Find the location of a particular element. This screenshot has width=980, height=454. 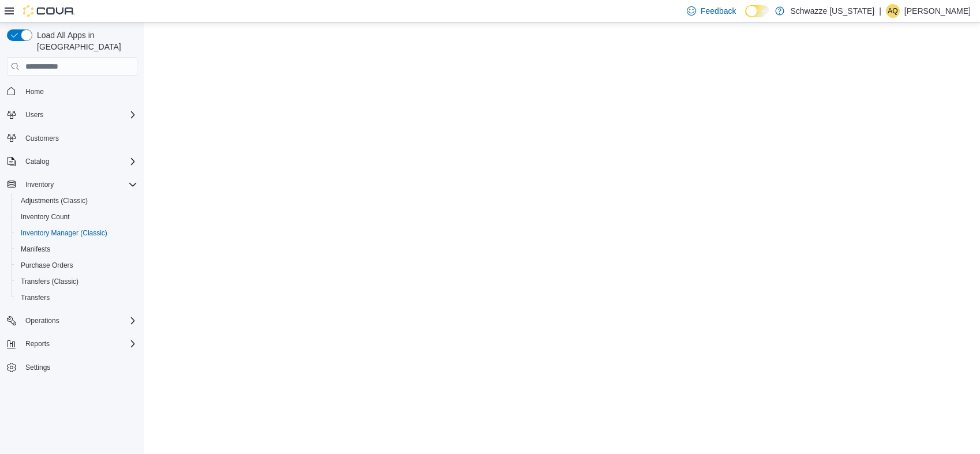

button: Purchase Orders is located at coordinates (77, 266).